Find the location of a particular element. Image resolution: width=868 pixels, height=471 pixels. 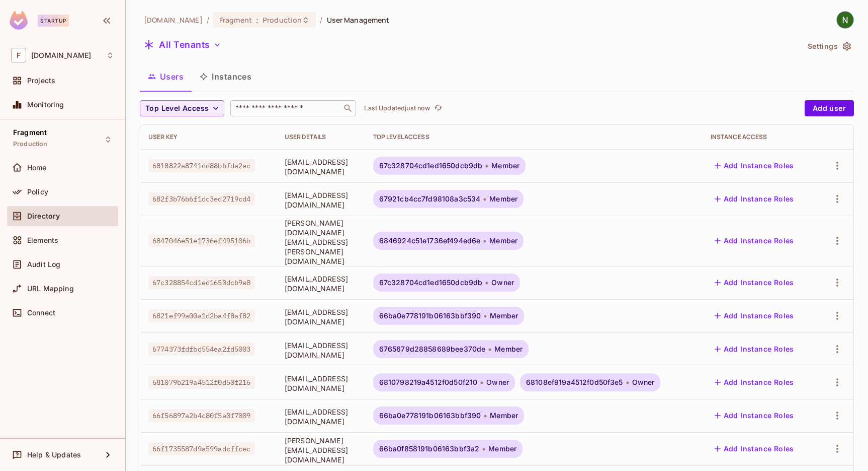

span: Policy is located at coordinates (37, 192).